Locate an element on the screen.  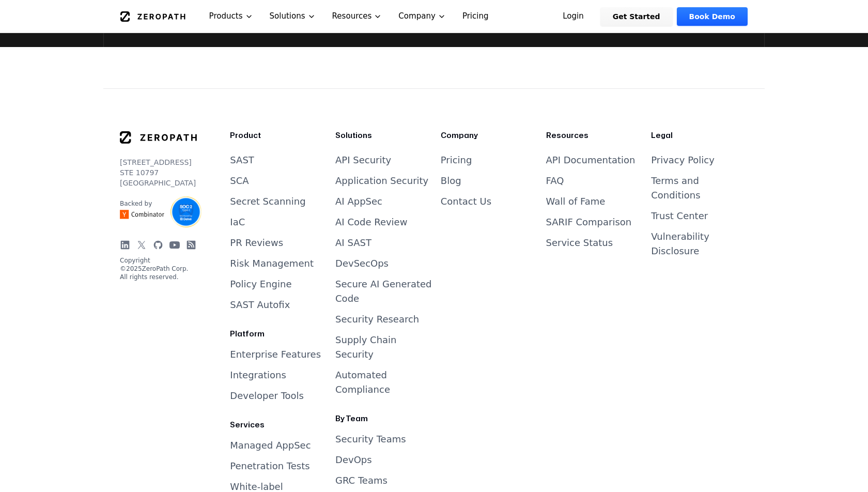
a: Pricing is located at coordinates (456, 159).